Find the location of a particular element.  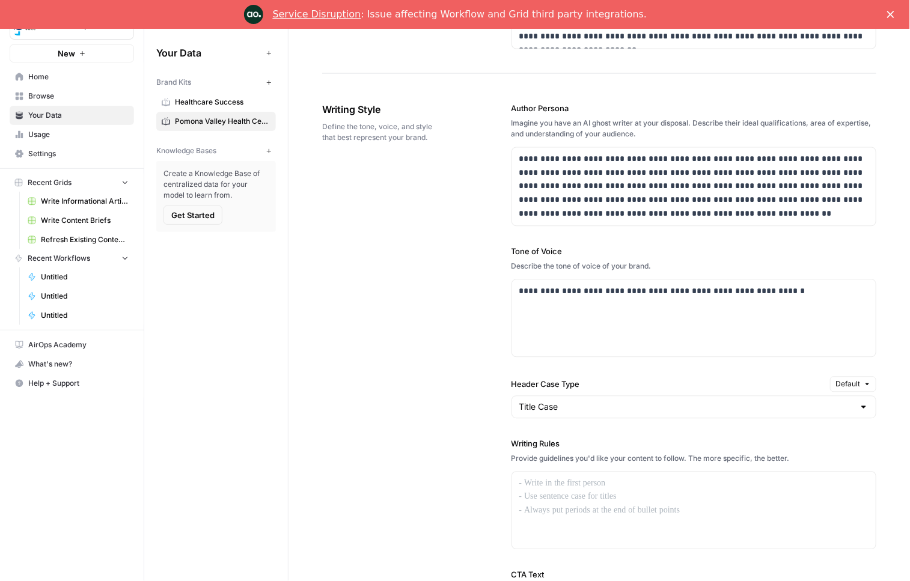

span: Define the tone, voice, and style that best represent your brand. is located at coordinates (383, 132).